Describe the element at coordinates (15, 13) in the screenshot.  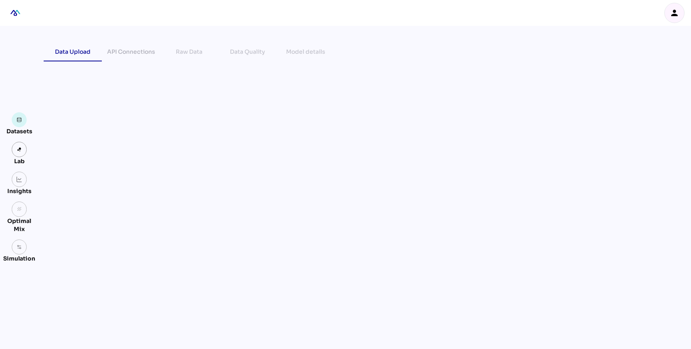
I see `div: mediaROI` at that location.